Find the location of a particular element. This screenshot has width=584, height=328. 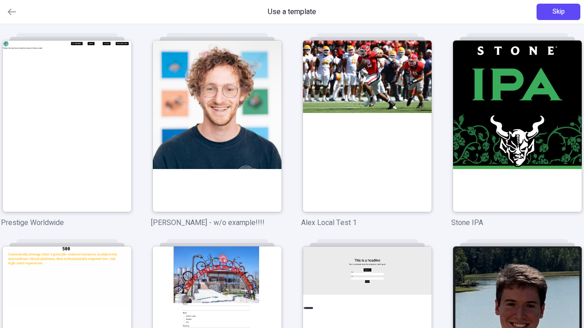

button: Skip is located at coordinates (558, 12).